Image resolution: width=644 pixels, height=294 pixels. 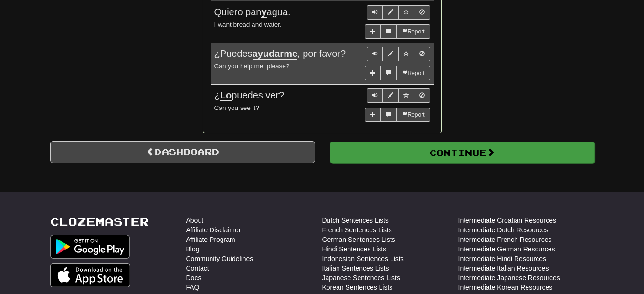 What do you see at coordinates (219, 259) in the screenshot?
I see `a: Community Guidelines` at bounding box center [219, 259].